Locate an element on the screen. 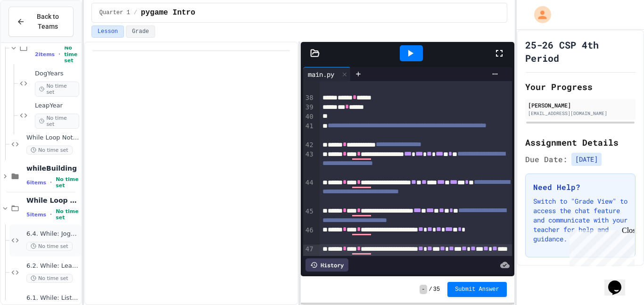  span: 6.1. While: List of squares is located at coordinates (53, 298).